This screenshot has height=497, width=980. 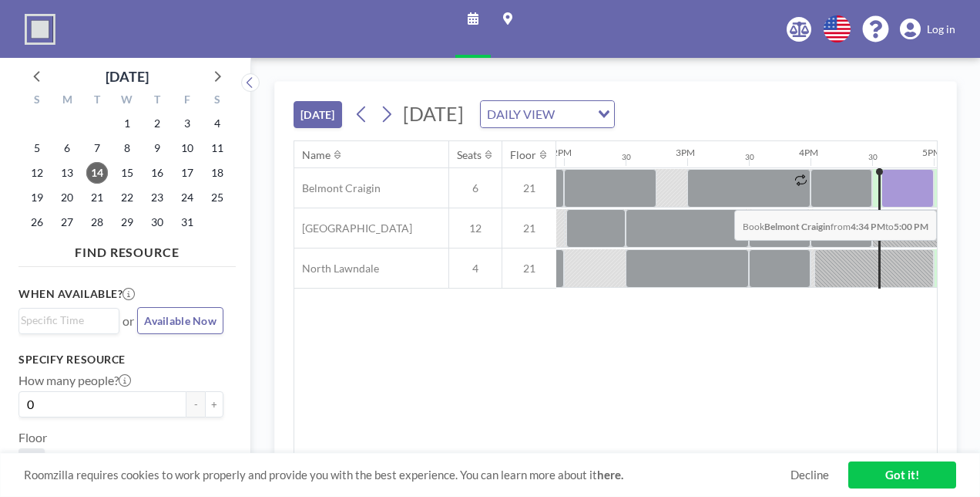 I want to click on div: Name, so click(x=316, y=155).